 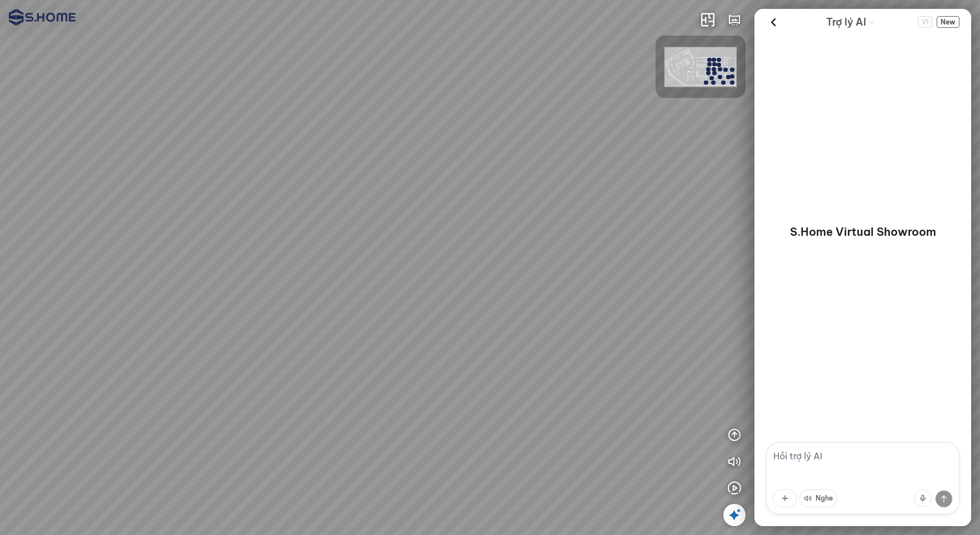 What do you see at coordinates (925, 22) in the screenshot?
I see `button: Change language` at bounding box center [925, 22].